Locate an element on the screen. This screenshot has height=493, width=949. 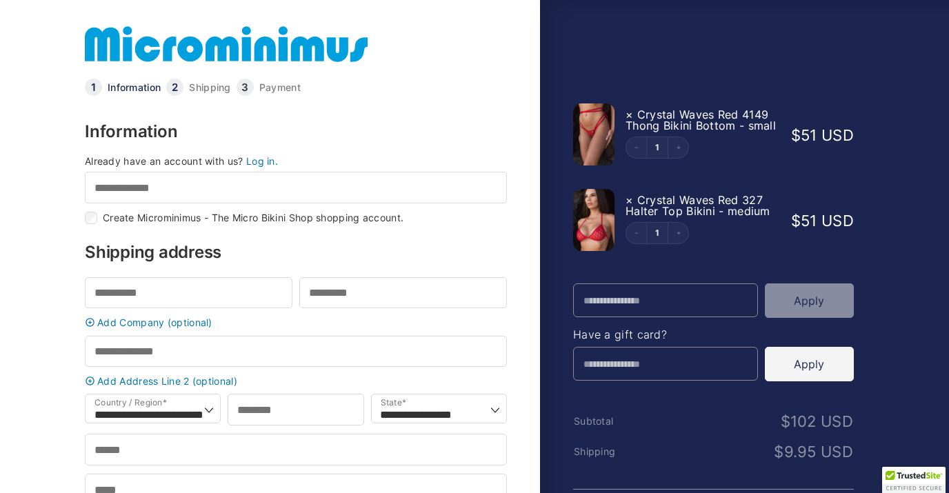
a: Add Company (optional) is located at coordinates (296, 322).